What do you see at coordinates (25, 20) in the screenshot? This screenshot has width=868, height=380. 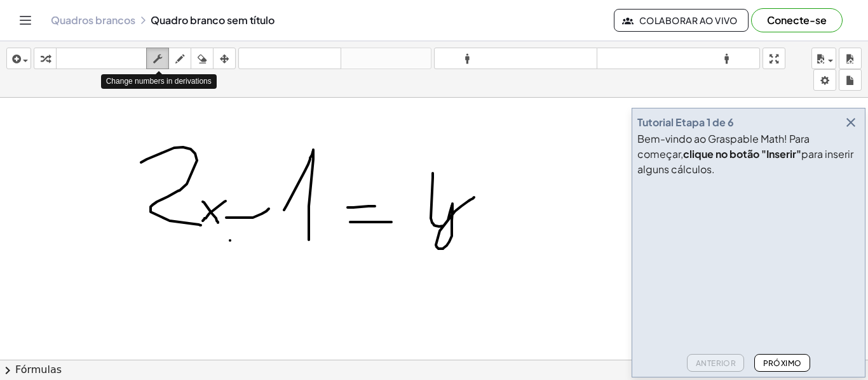 I see `button: Alternar navegação` at bounding box center [25, 20].